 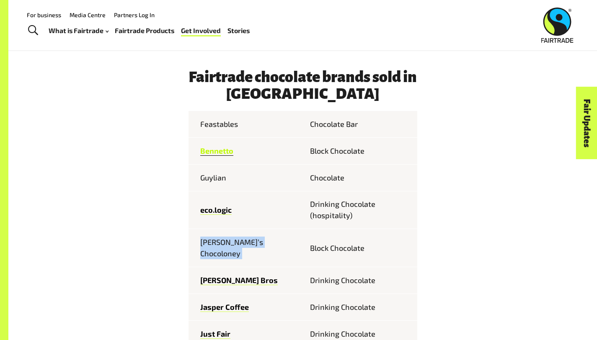 What do you see at coordinates (88, 15) in the screenshot?
I see `a: Media Centre` at bounding box center [88, 15].